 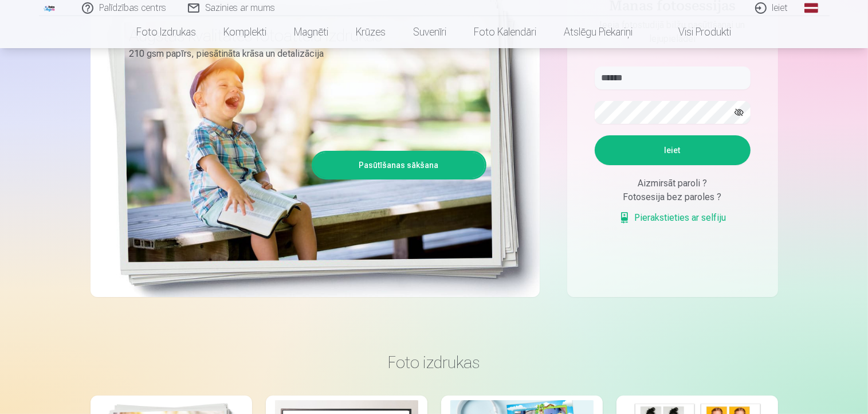 I want to click on a: Komplekti, so click(x=245, y=32).